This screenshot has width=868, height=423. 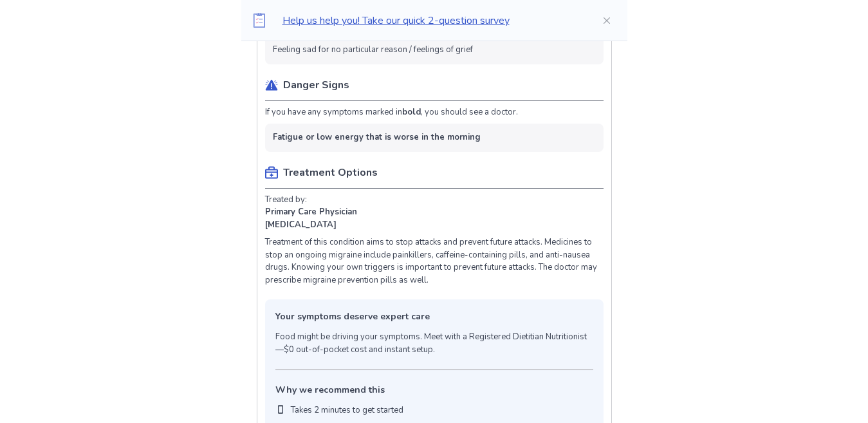 What do you see at coordinates (411, 112) in the screenshot?
I see `b: bold` at bounding box center [411, 112].